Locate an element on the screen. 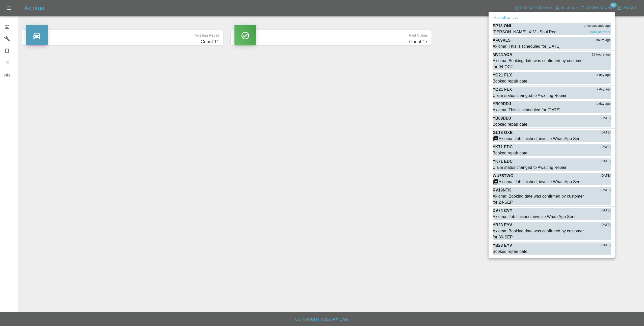 The height and width of the screenshot is (326, 644). p: MV11AOA is located at coordinates (502, 55).